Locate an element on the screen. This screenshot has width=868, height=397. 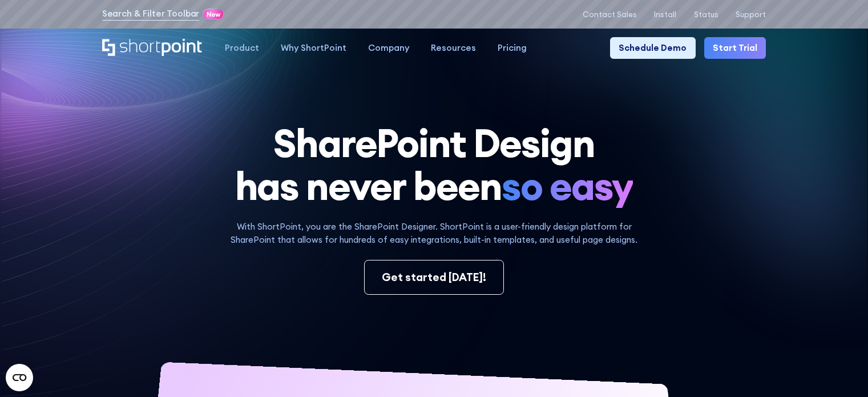
p: Support is located at coordinates (751, 14).